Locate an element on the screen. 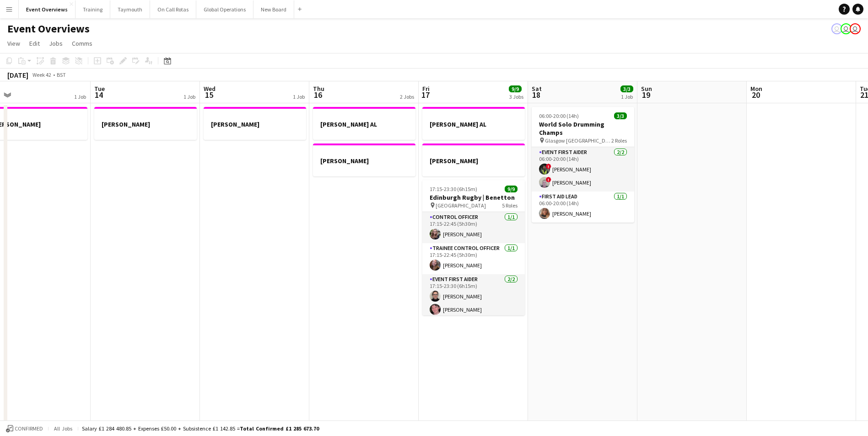 This screenshot has width=868, height=436. a: Jobs is located at coordinates (56, 43).